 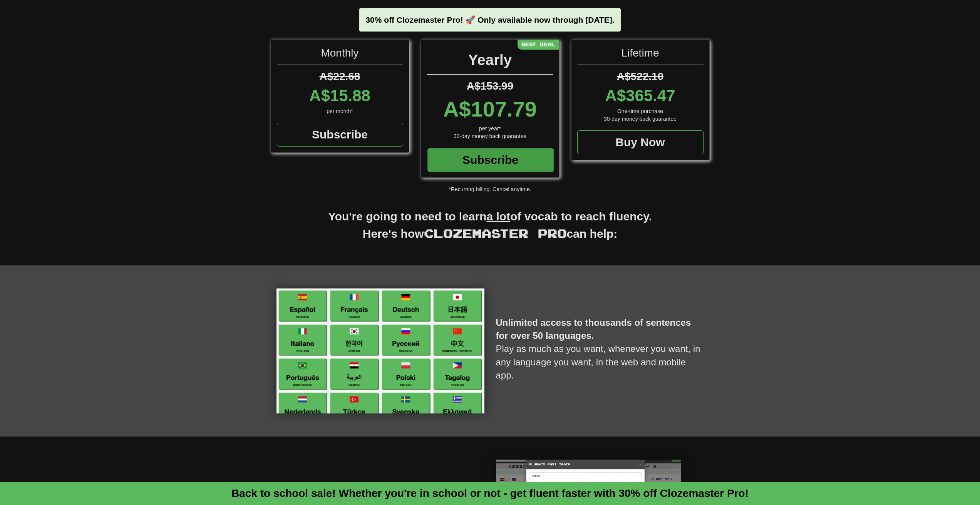 What do you see at coordinates (340, 55) in the screenshot?
I see `div: Monthly` at bounding box center [340, 55].